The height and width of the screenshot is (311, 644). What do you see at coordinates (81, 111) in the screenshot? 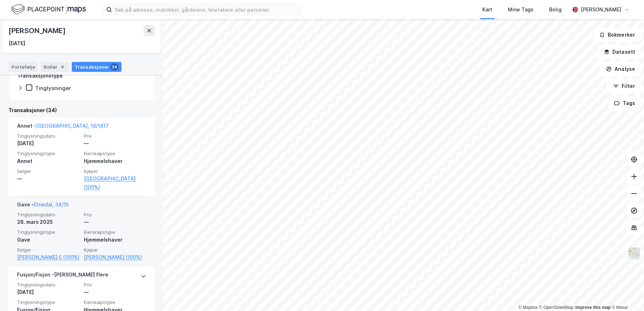
I see `div: Transaksjoner (34)` at bounding box center [81, 111].